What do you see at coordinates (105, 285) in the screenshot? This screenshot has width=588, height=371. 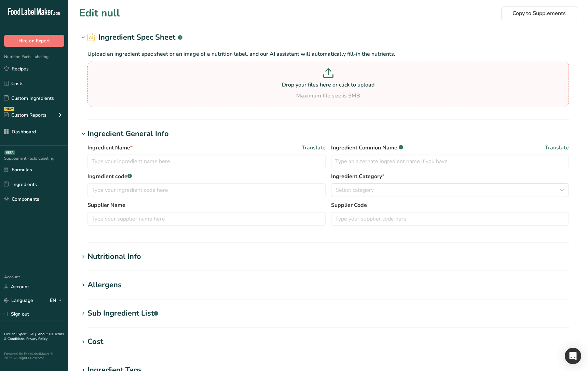 I see `div: Allergens` at bounding box center [105, 285].